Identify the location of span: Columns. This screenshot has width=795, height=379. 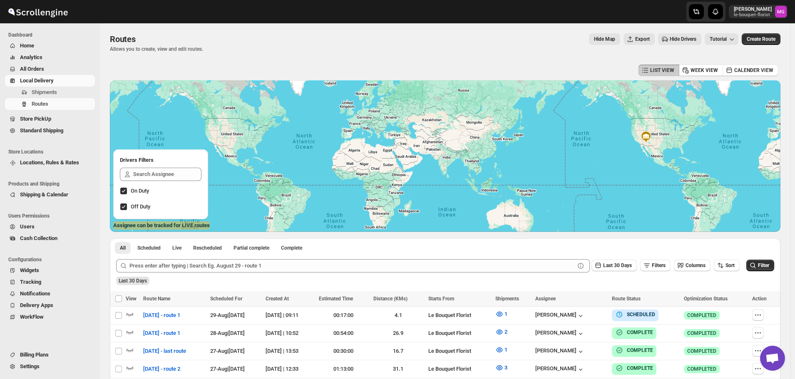
(695, 265).